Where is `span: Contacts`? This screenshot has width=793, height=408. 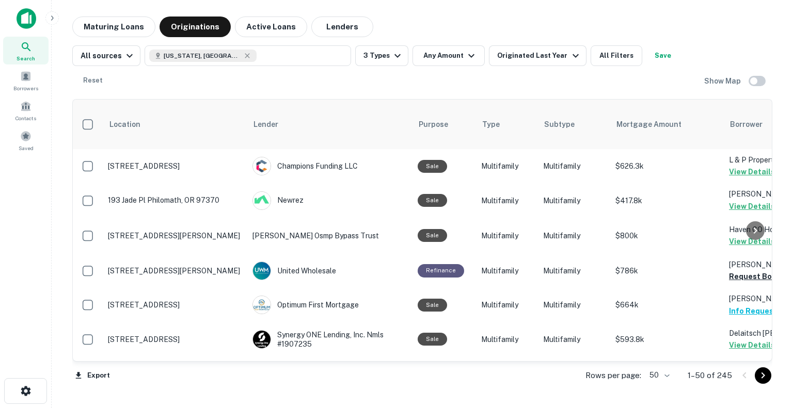 span: Contacts is located at coordinates (26, 118).